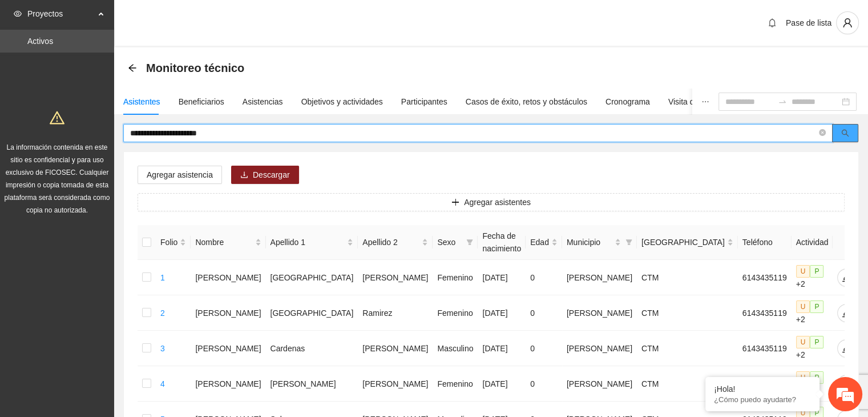 This screenshot has height=417, width=868. I want to click on span: Edad, so click(540, 242).